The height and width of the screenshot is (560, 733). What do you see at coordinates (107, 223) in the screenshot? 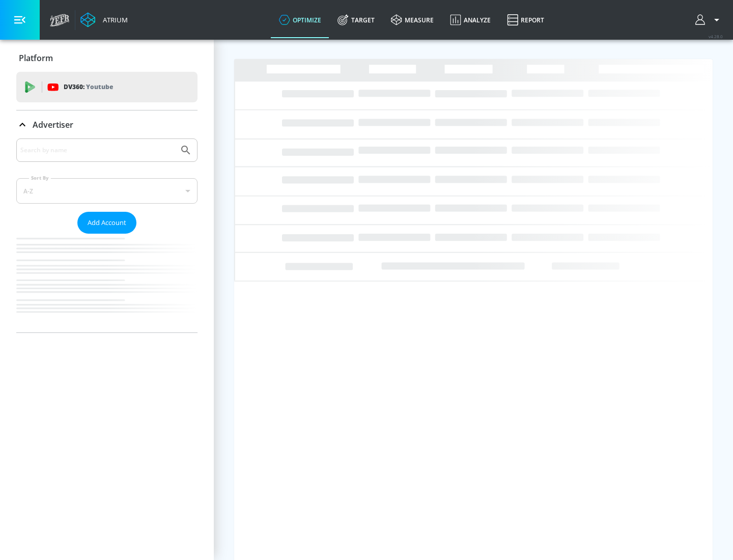
I see `button: Add Account` at bounding box center [107, 223].